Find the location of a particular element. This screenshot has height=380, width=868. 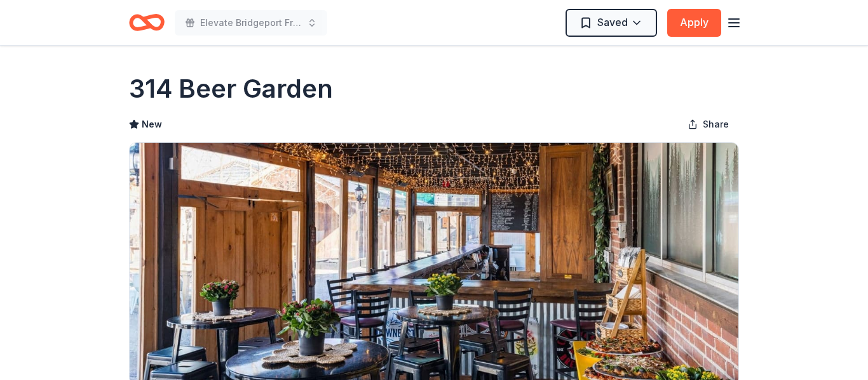

a: Home is located at coordinates (147, 22).